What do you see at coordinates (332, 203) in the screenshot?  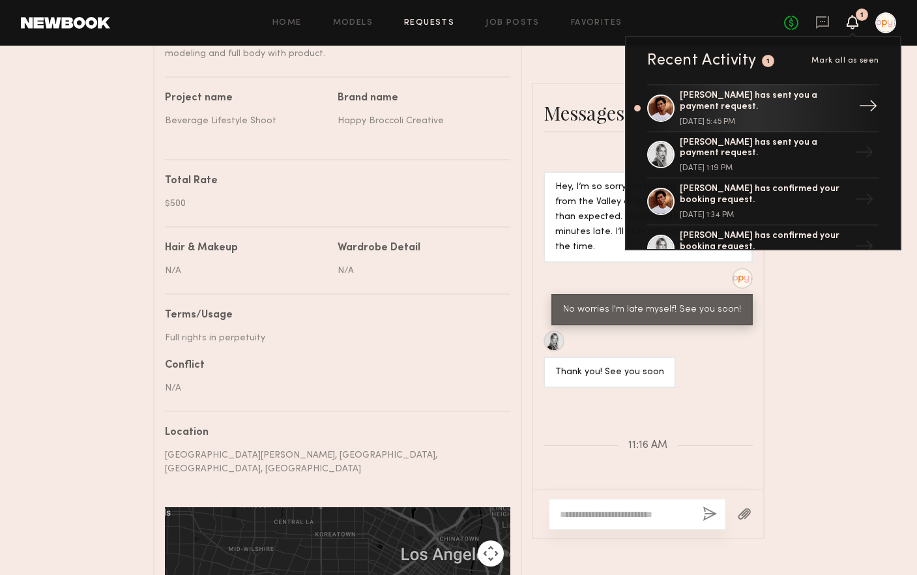 I see `div: $500` at bounding box center [332, 203].